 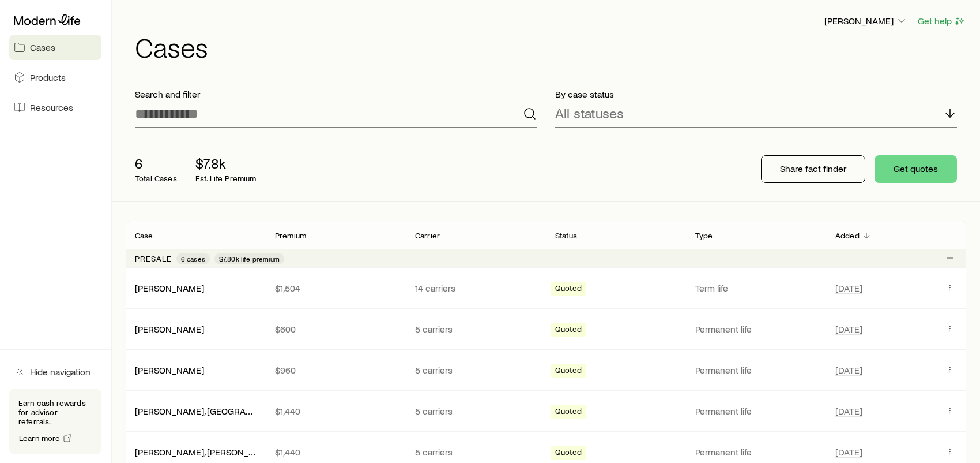 I want to click on span: Hide navigation, so click(x=60, y=372).